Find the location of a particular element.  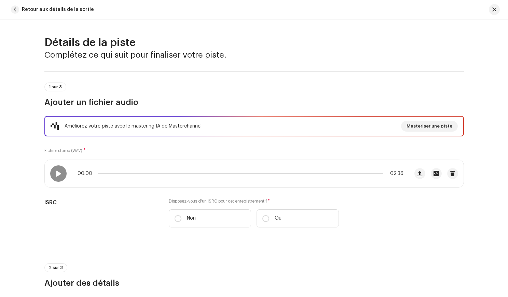

h3: Ajouter des détails is located at coordinates (254, 283).